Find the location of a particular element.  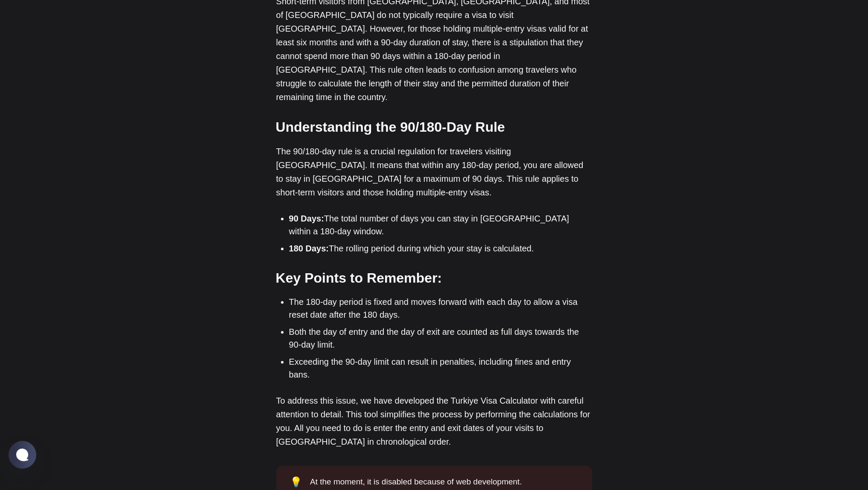

h3: Understanding the 90/180-Day Rule is located at coordinates (434, 127).